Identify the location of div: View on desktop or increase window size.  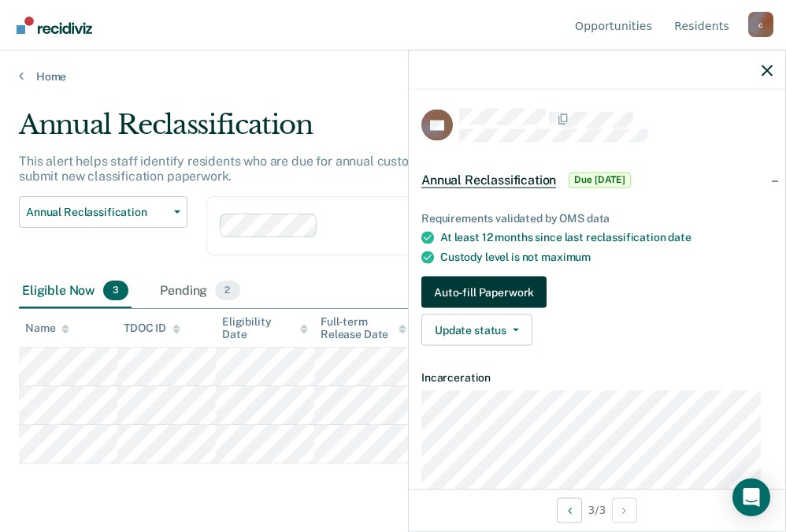
(632, 491).